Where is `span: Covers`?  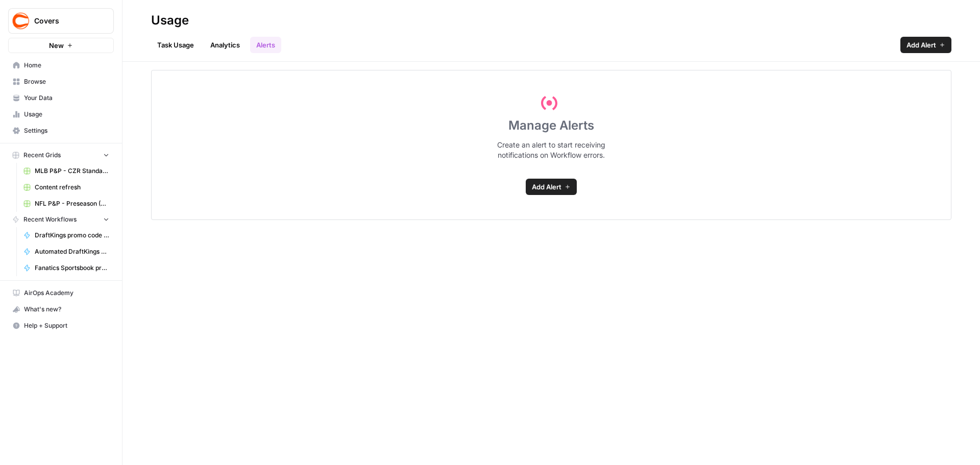 span: Covers is located at coordinates (65, 21).